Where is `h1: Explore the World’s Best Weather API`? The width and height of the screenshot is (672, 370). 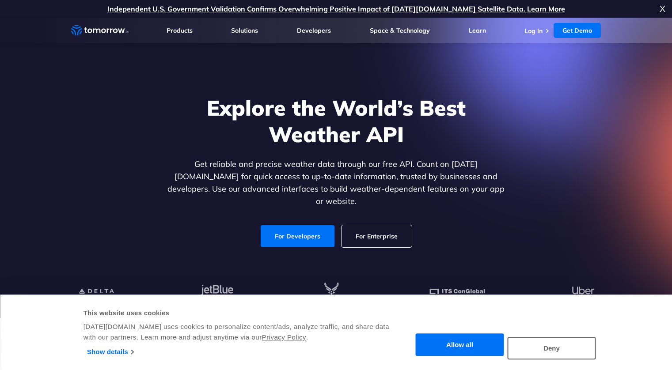 h1: Explore the World’s Best Weather API is located at coordinates (336, 121).